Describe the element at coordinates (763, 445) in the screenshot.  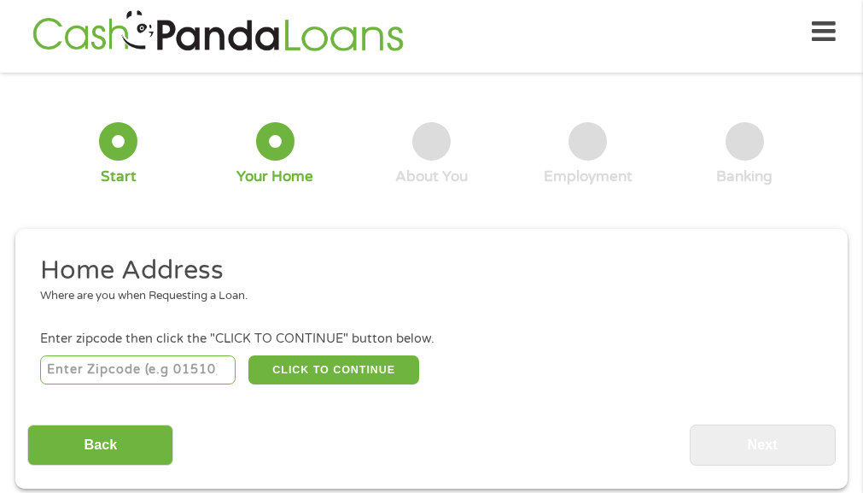
I see `input: Next` at that location.